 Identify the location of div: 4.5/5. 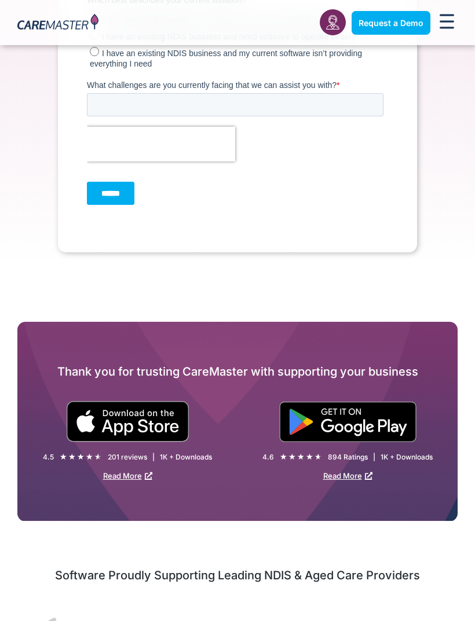
(80, 457).